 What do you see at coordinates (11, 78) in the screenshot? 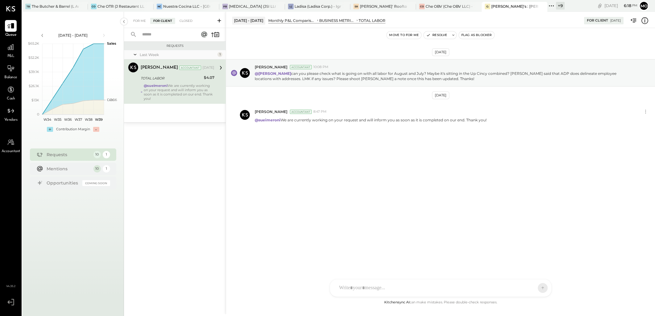
I see `span: Balance` at bounding box center [11, 78].